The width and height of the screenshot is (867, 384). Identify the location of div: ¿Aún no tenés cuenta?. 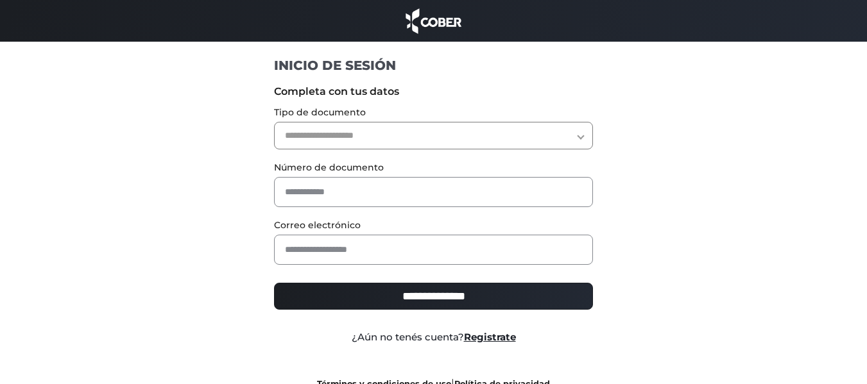
(433, 338).